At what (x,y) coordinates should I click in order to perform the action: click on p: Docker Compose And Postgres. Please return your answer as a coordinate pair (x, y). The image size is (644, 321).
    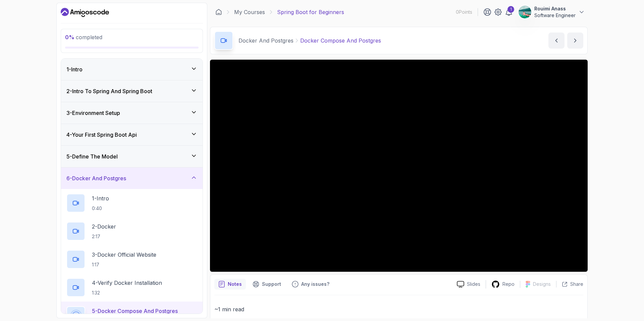
    Looking at the image, I should click on (341, 41).